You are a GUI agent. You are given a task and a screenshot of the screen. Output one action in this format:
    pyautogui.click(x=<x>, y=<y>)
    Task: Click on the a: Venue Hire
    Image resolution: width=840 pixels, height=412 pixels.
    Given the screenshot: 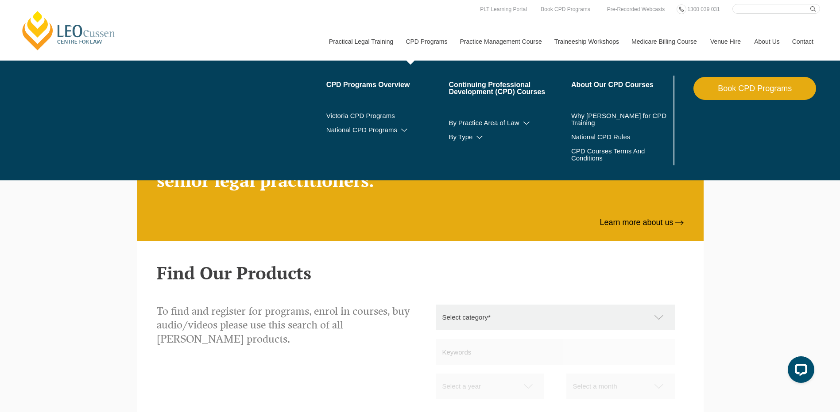 What is the action you would take?
    pyautogui.click(x=725, y=42)
    